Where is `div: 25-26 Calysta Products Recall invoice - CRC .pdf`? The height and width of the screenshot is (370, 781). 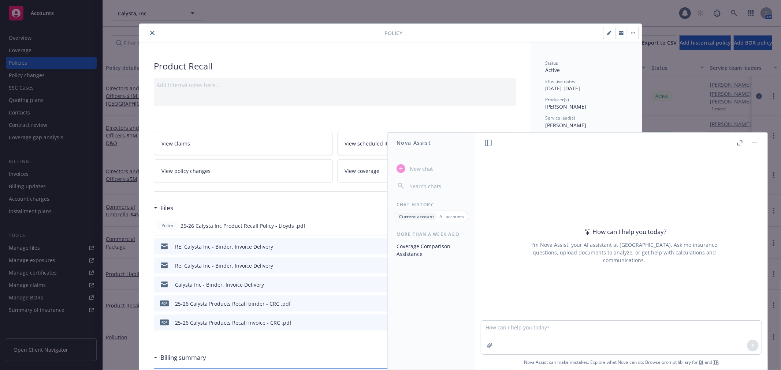 div: 25-26 Calysta Products Recall invoice - CRC .pdf is located at coordinates (233, 323).